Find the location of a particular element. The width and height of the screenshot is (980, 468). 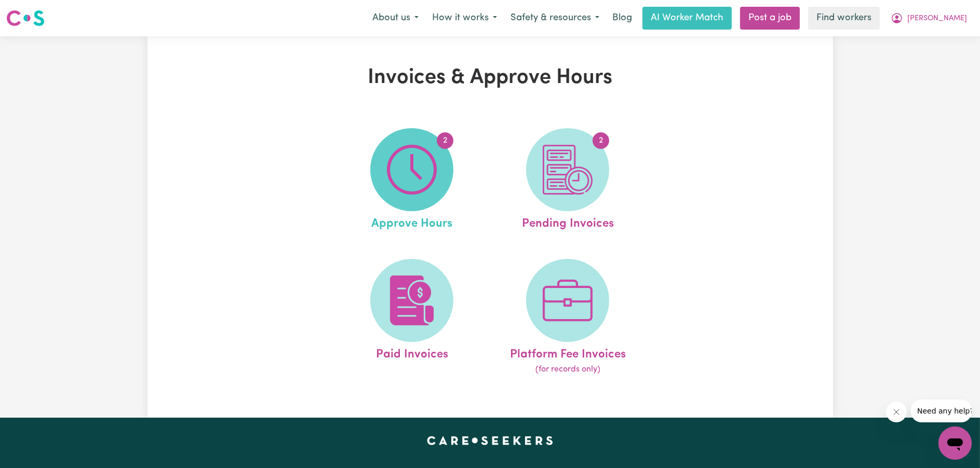

a: Find workers is located at coordinates (844, 18).